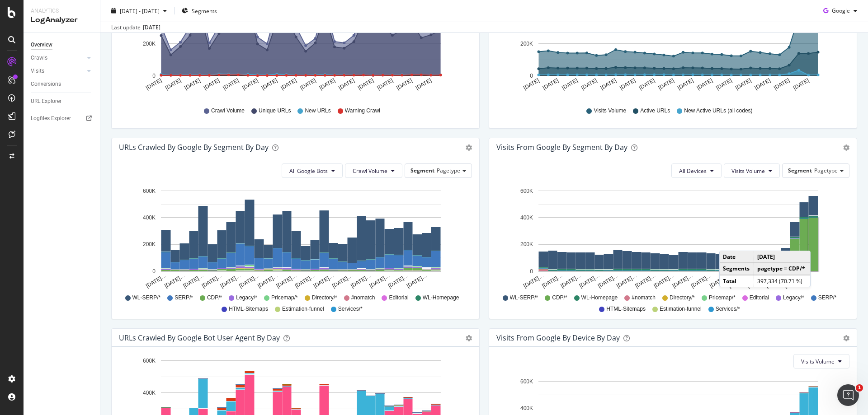  I want to click on a: Crawls, so click(58, 58).